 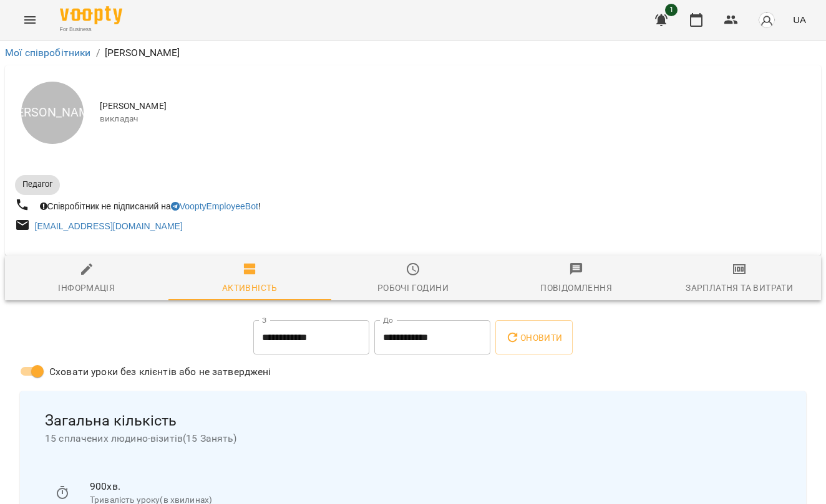 I want to click on span: Оновити, so click(x=534, y=338).